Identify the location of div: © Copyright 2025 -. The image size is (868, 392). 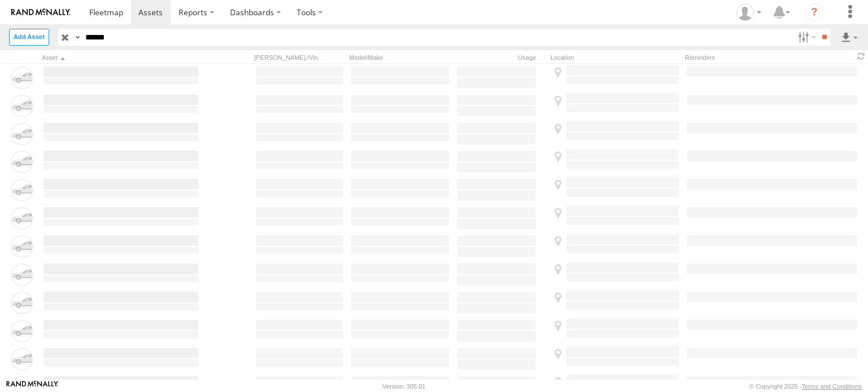
(805, 387).